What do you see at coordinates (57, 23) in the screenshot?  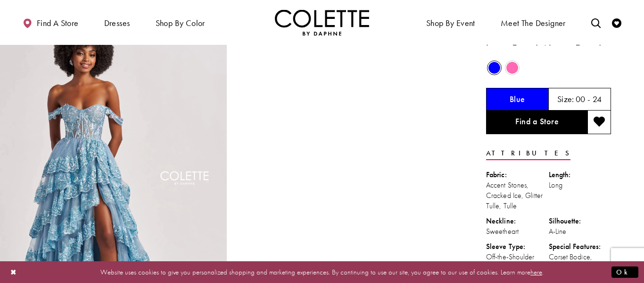 I see `span: Find a store` at bounding box center [57, 23].